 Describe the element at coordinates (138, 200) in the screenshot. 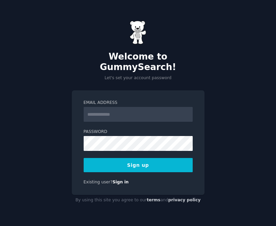

I see `div: By using this site you agree to our and` at that location.